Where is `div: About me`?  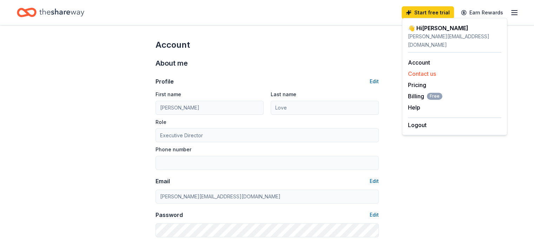
div: About me is located at coordinates (267, 63).